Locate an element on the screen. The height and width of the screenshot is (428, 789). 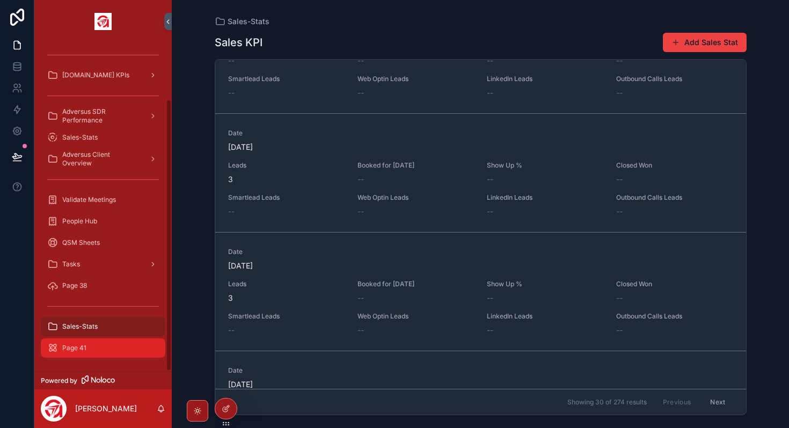
a: Page 41 is located at coordinates (103, 348).